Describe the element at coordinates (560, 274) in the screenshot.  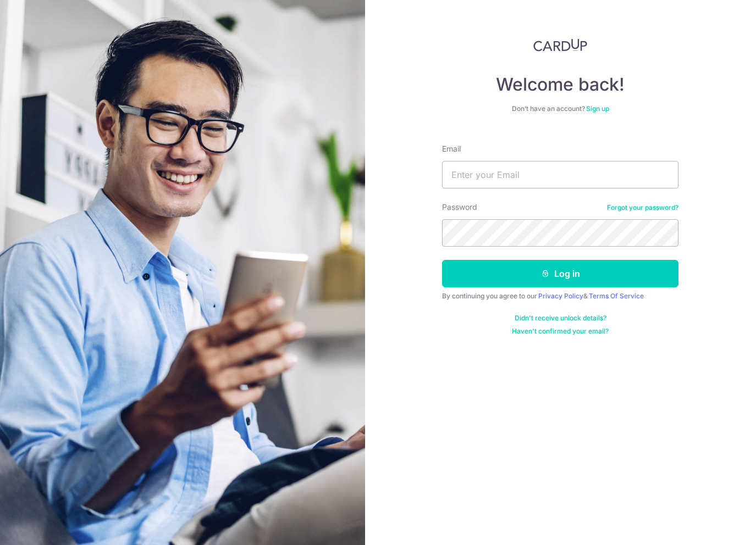
I see `button: Log in` at that location.